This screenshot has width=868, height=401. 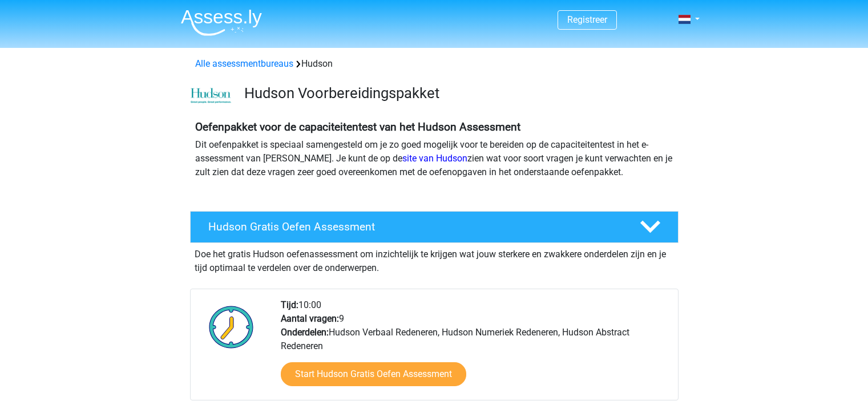 I want to click on b: Oefenpakket voor de capaciteitentest van het Hudson Assessment, so click(x=358, y=127).